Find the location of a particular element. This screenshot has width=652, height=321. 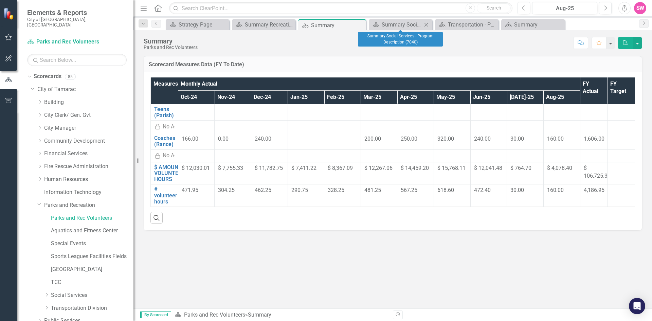

span: 0.00 is located at coordinates (223, 139).